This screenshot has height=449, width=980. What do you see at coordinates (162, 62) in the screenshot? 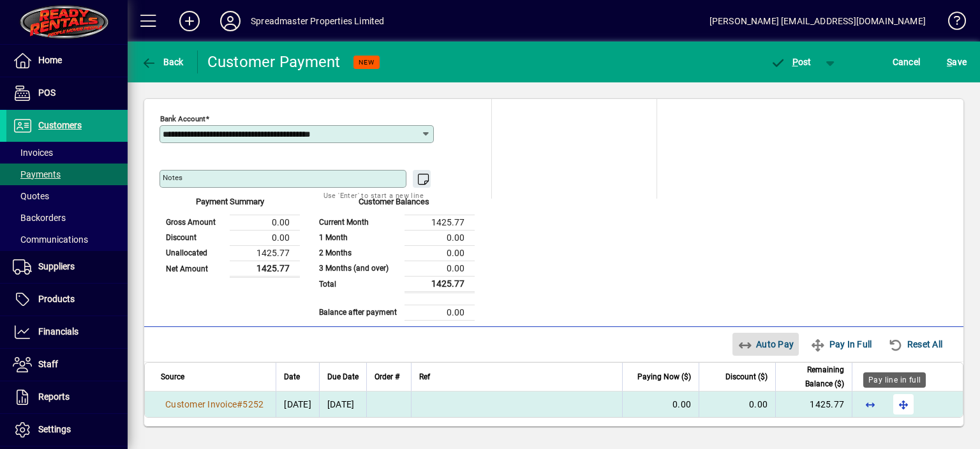
I see `button: Back` at bounding box center [162, 62].